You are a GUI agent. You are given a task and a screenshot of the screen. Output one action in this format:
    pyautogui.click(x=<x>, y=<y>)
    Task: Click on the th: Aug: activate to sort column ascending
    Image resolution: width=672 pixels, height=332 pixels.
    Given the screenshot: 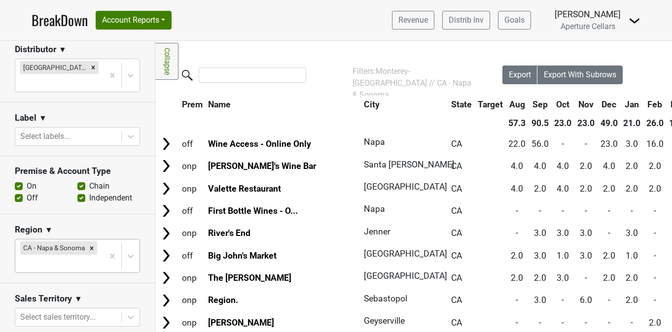 What is the action you would take?
    pyautogui.click(x=517, y=105)
    